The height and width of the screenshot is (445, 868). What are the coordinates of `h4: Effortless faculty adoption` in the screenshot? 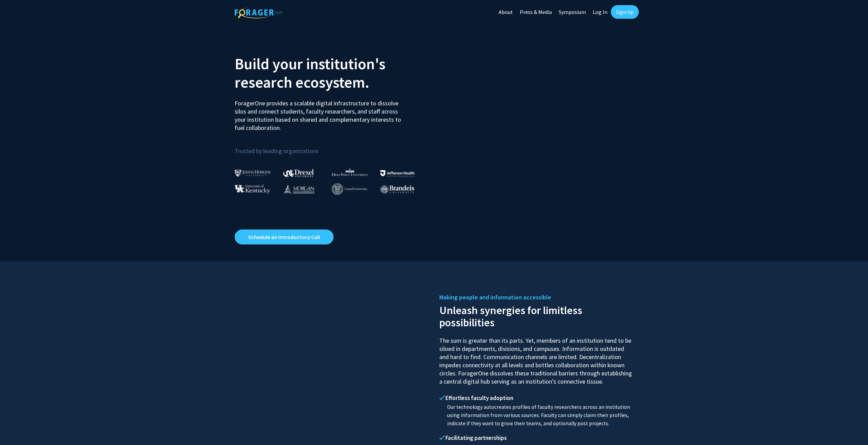 It's located at (536, 398).